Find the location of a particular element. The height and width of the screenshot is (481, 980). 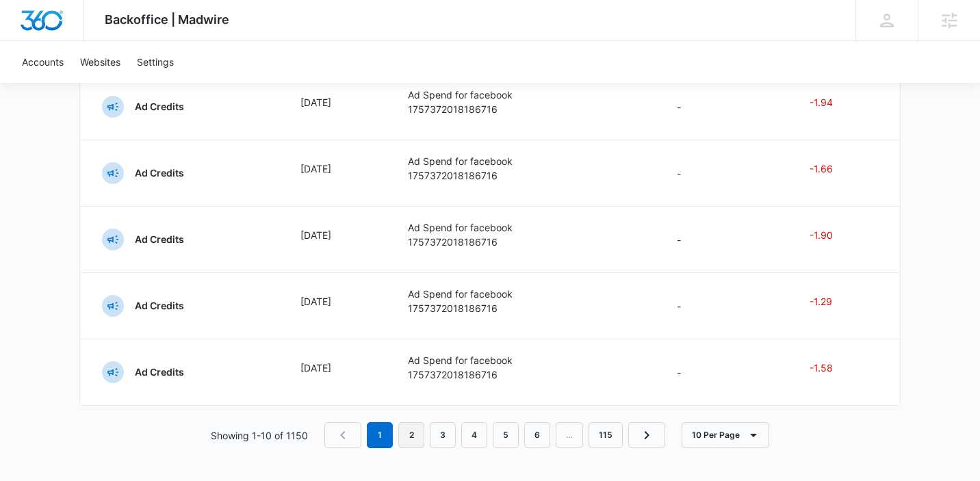

nav: Pagination is located at coordinates (495, 435).